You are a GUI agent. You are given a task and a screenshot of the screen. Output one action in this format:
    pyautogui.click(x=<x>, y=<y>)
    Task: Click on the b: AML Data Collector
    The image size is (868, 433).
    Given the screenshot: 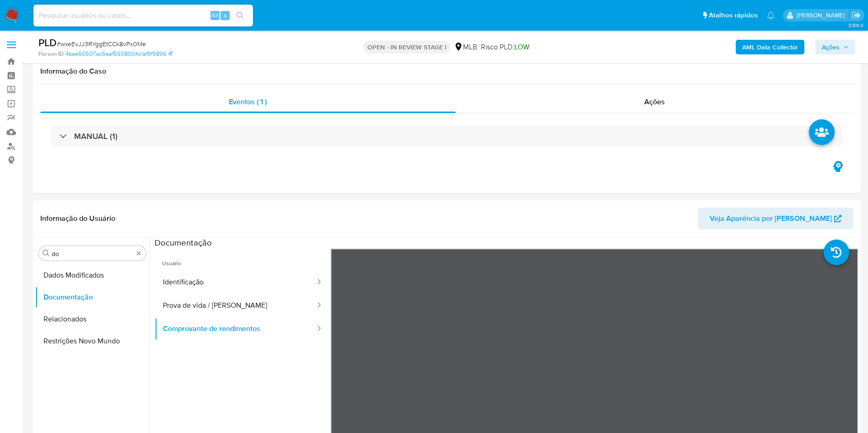 What is the action you would take?
    pyautogui.click(x=770, y=47)
    